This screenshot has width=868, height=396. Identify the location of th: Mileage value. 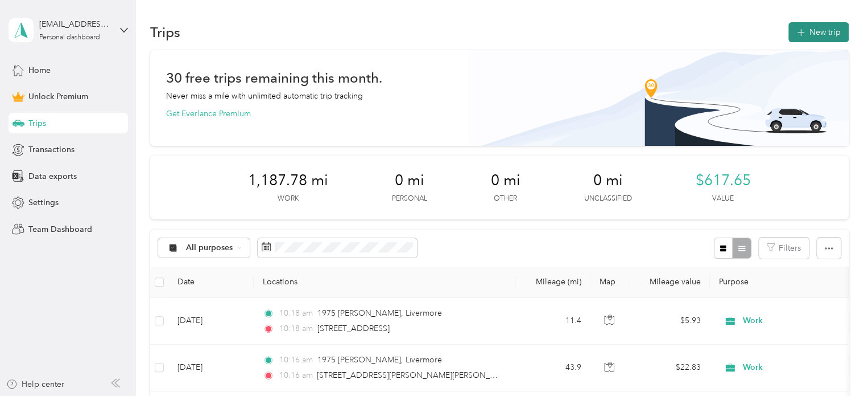
(670, 282).